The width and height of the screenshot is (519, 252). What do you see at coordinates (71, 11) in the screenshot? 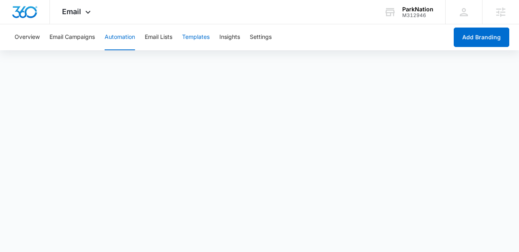
I see `span: Email` at bounding box center [71, 11].